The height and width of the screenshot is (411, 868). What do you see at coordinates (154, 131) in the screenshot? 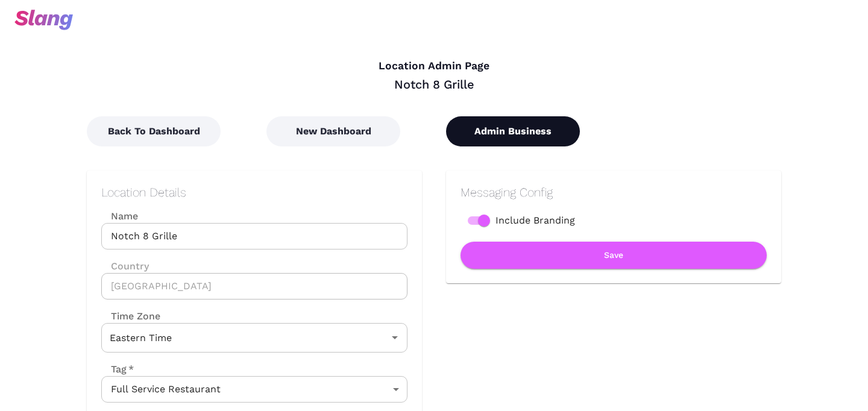
I see `button: Back To Dashboard` at bounding box center [154, 131].